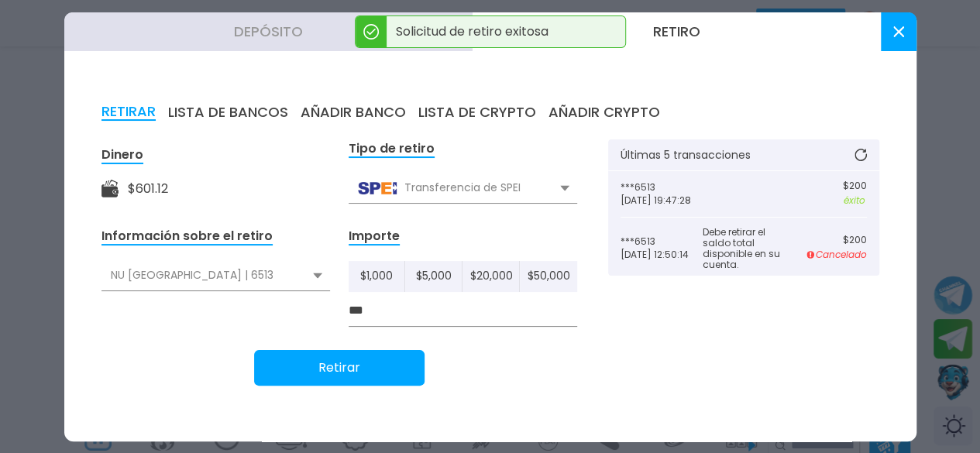 This screenshot has width=980, height=453. What do you see at coordinates (506, 32) in the screenshot?
I see `p: Solicitud de retiro exitosa` at bounding box center [506, 32].